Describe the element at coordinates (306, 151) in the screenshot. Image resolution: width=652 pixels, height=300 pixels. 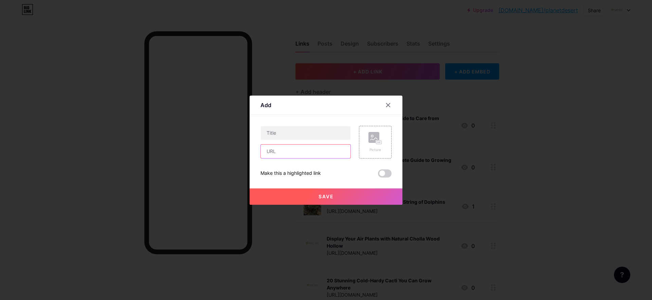
I see `input: URL` at that location.